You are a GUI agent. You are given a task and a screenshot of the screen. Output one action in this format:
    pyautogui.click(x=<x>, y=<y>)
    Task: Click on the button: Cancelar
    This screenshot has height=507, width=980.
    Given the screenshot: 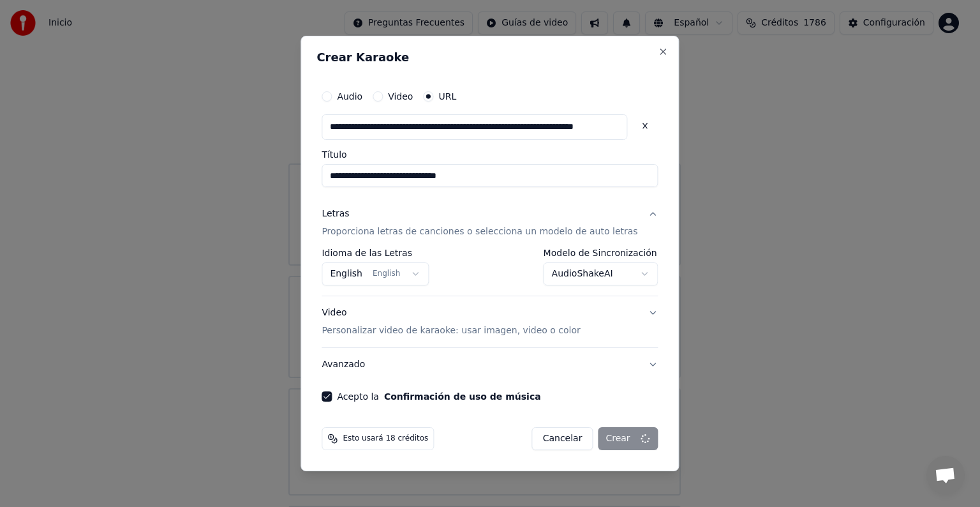 What is the action you would take?
    pyautogui.click(x=563, y=439)
    